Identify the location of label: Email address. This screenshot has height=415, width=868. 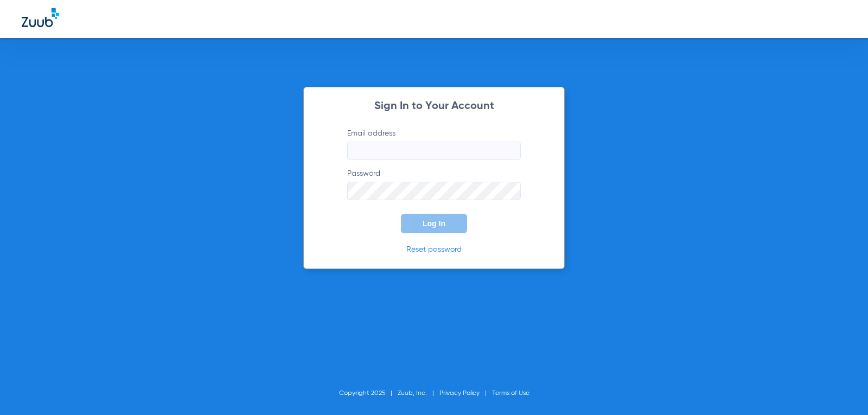
(434, 144).